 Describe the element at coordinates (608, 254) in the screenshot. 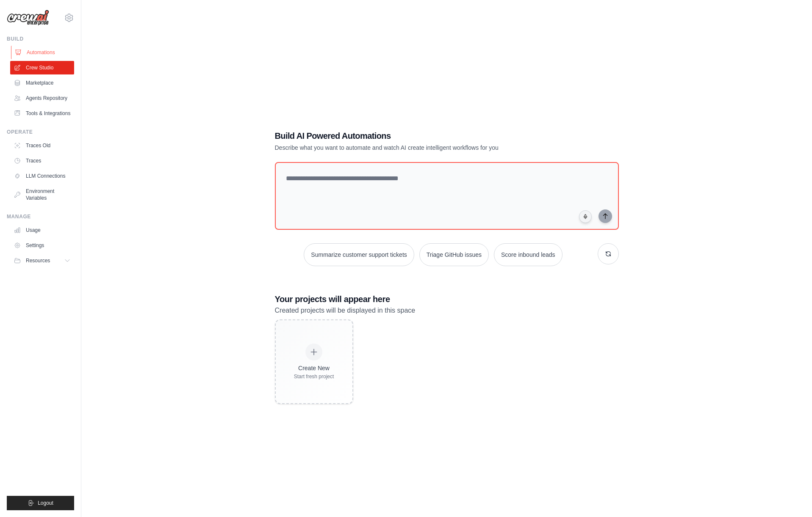

I see `button: Get new suggestions` at that location.